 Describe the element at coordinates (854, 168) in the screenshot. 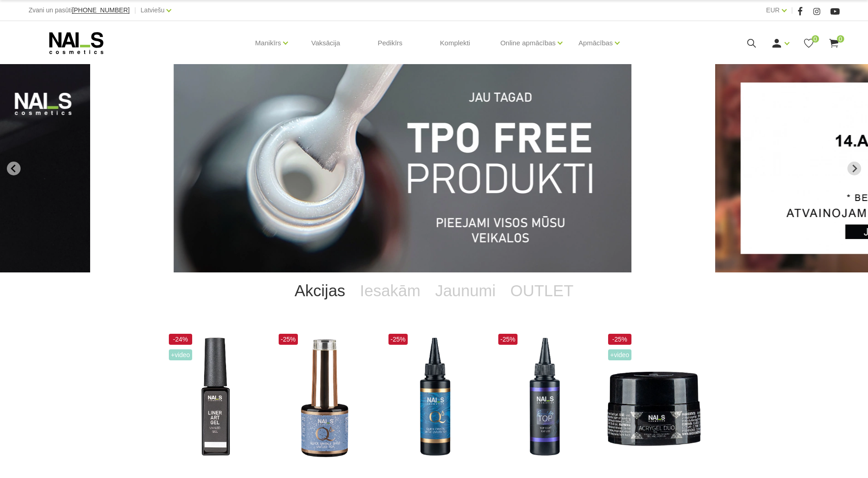

I see `button: Next slide` at that location.